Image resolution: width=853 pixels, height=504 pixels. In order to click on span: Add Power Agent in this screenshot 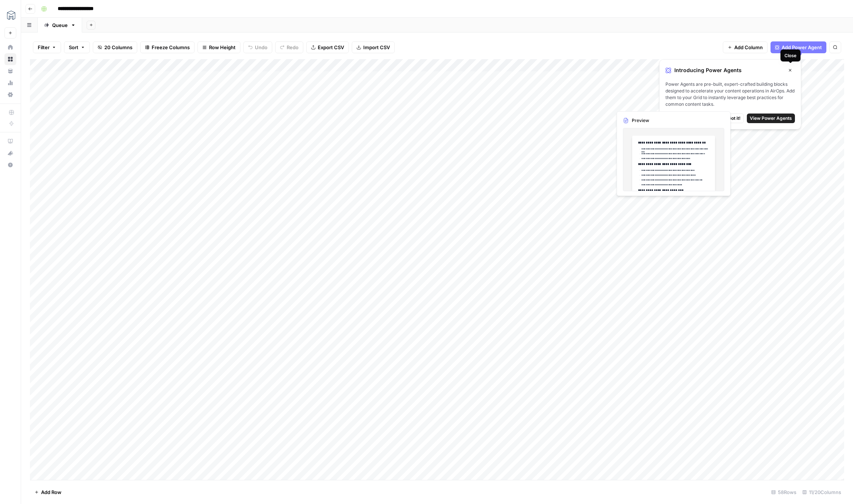, I will do `click(801, 48)`.